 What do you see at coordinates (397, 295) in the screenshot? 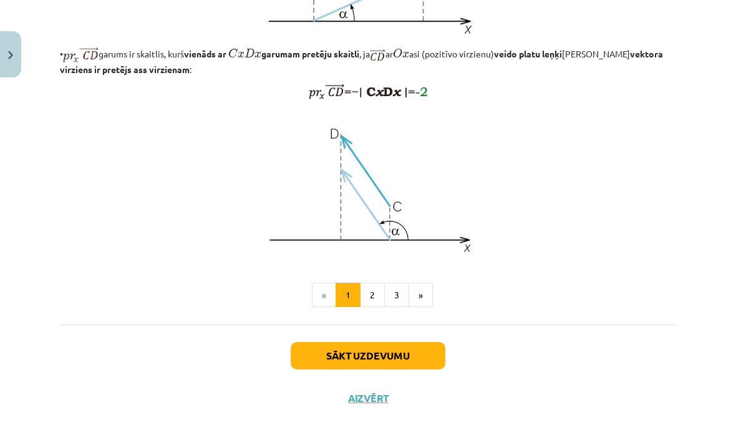
I see `button: 3` at bounding box center [397, 295].